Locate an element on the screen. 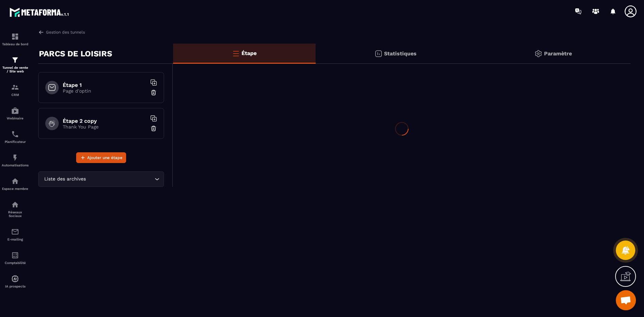  p: Espace membre is located at coordinates (15, 188).